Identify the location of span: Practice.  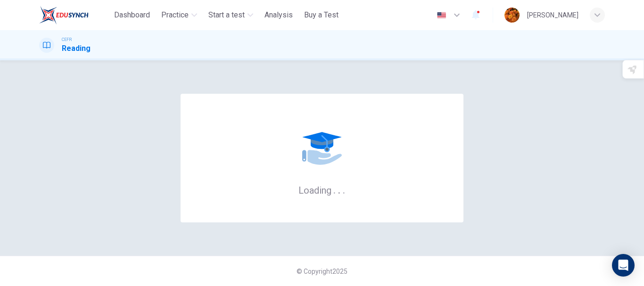
(175, 15).